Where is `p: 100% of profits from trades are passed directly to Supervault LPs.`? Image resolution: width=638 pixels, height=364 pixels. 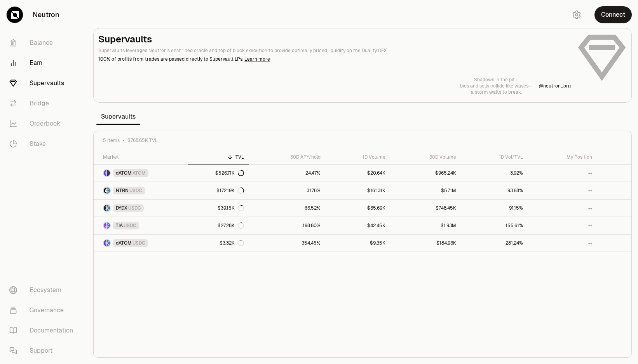
p: 100% of profits from trades are passed directly to Supervault LPs. is located at coordinates (334, 59).